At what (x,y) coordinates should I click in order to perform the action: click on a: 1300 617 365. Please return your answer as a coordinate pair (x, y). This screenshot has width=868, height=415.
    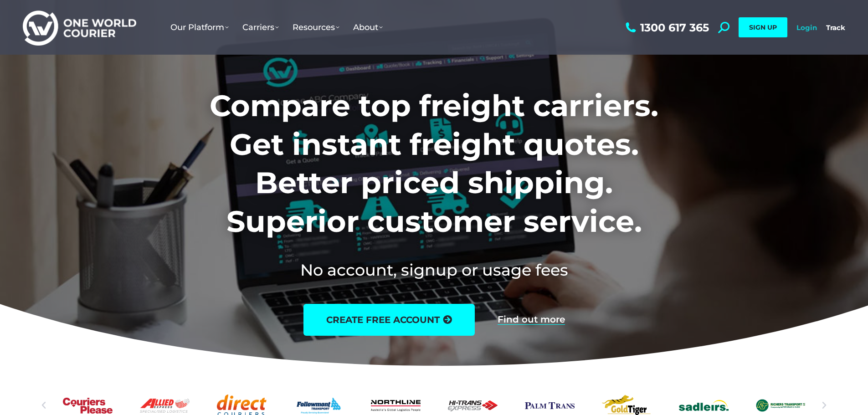
    Looking at the image, I should click on (666, 27).